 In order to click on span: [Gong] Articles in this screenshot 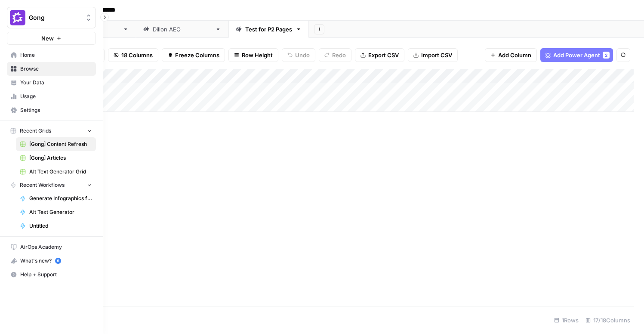, I will do `click(60, 158)`.